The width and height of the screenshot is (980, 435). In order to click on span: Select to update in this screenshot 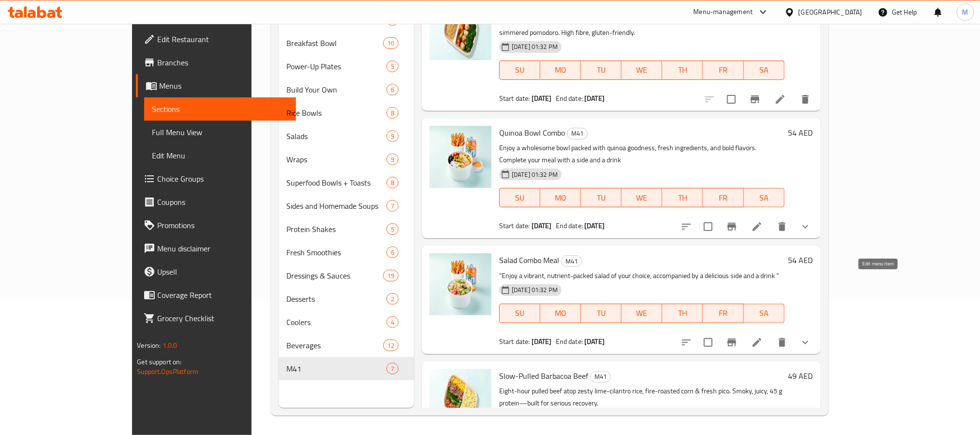, I will do `click(731, 99)`.